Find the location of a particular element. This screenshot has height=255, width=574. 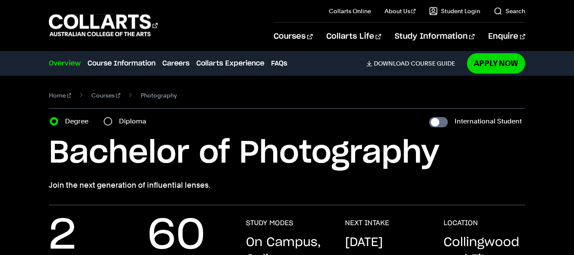

a: Careers is located at coordinates (176, 63).